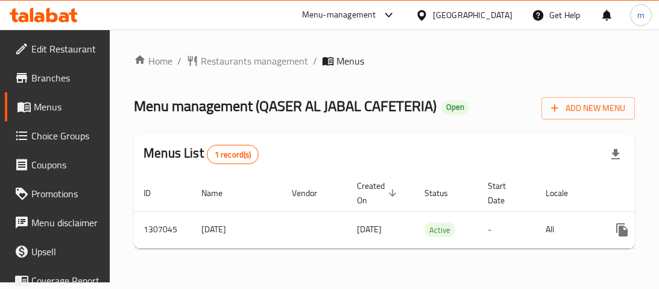 This screenshot has width=659, height=289. I want to click on nav: breadcrumb, so click(384, 61).